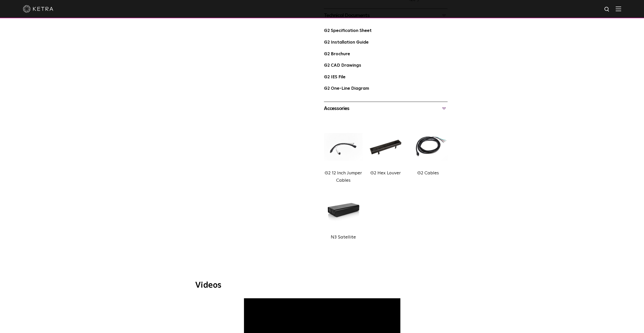 Image resolution: width=644 pixels, height=333 pixels. What do you see at coordinates (38, 9) in the screenshot?
I see `img: ketra-logo-2019-white` at bounding box center [38, 9].